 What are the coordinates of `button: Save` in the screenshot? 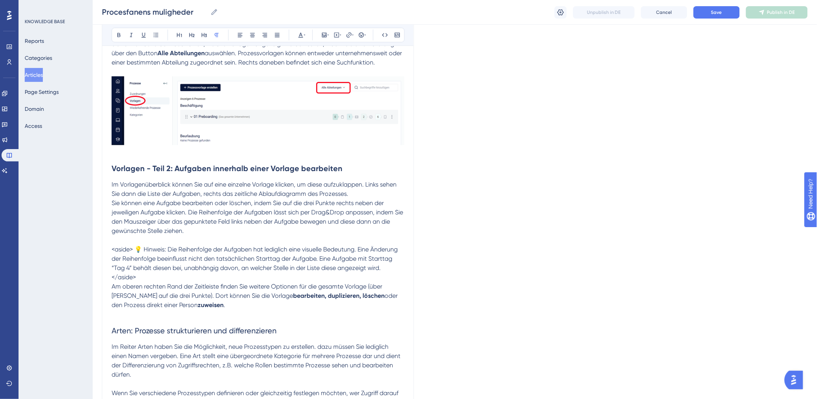 It's located at (717, 12).